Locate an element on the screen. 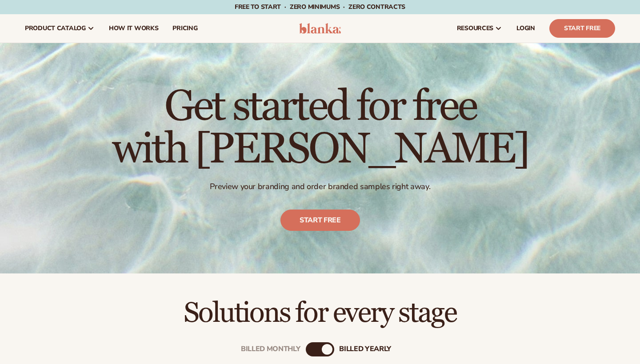 The height and width of the screenshot is (364, 640). span: resources is located at coordinates (475, 28).